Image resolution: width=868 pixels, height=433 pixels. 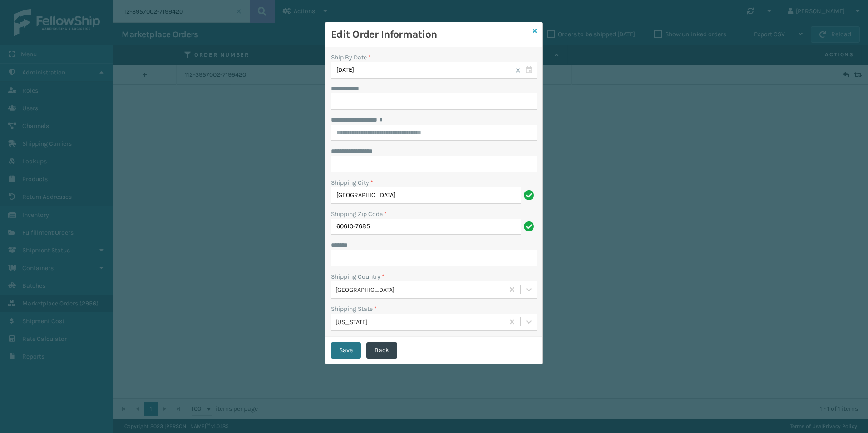 What do you see at coordinates (359, 214) in the screenshot?
I see `label: Shipping Zip Code` at bounding box center [359, 214].